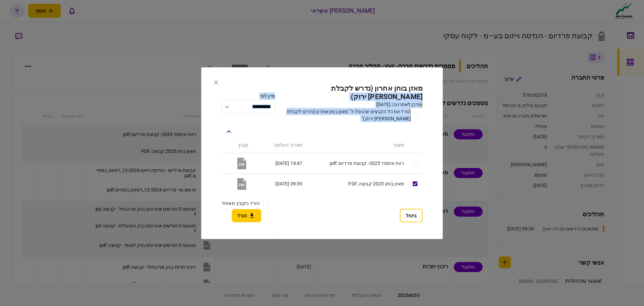  Describe the element at coordinates (248, 96) in the screenshot. I see `div: מיין לפי` at that location.